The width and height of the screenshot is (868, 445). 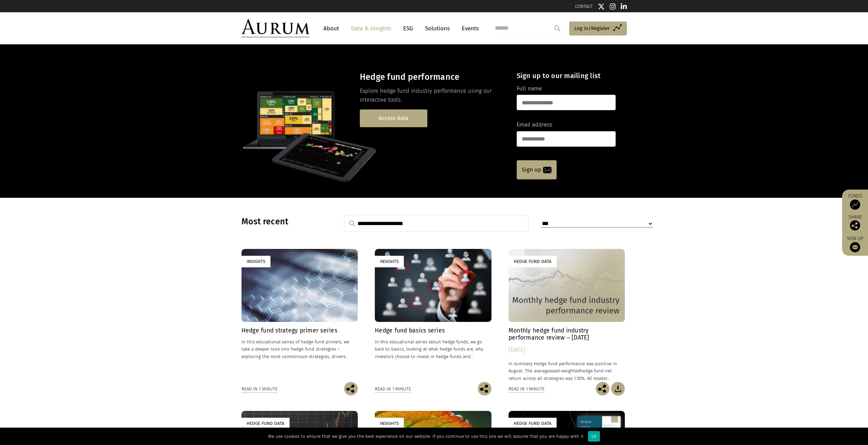 What do you see at coordinates (601, 7) in the screenshot?
I see `img: Twitter icon` at bounding box center [601, 7].